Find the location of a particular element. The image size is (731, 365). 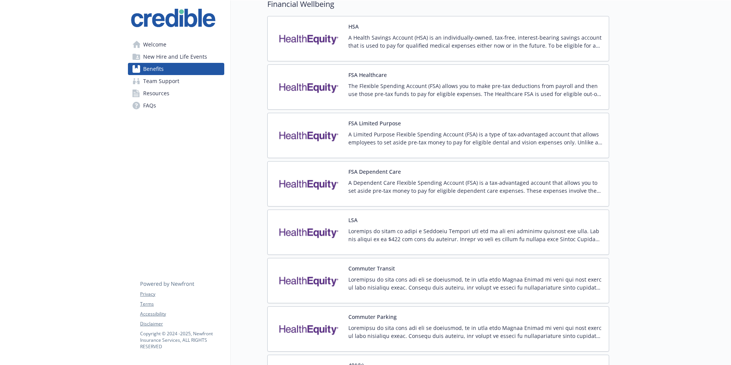

a: Terms is located at coordinates (182, 304).